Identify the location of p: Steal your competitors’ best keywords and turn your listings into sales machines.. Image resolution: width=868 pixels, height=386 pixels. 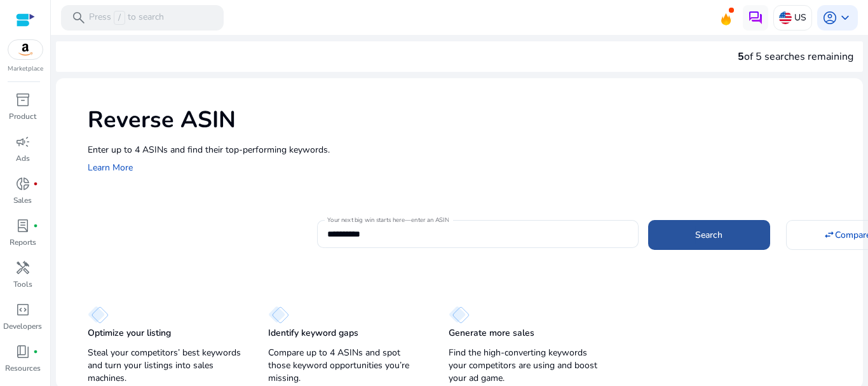
(165, 366).